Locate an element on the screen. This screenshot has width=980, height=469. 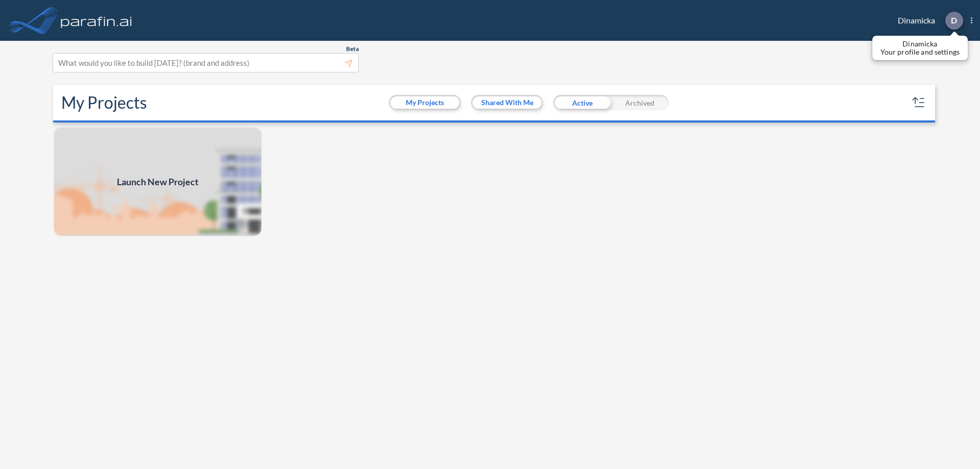
div: Dinamicka is located at coordinates (928, 20).